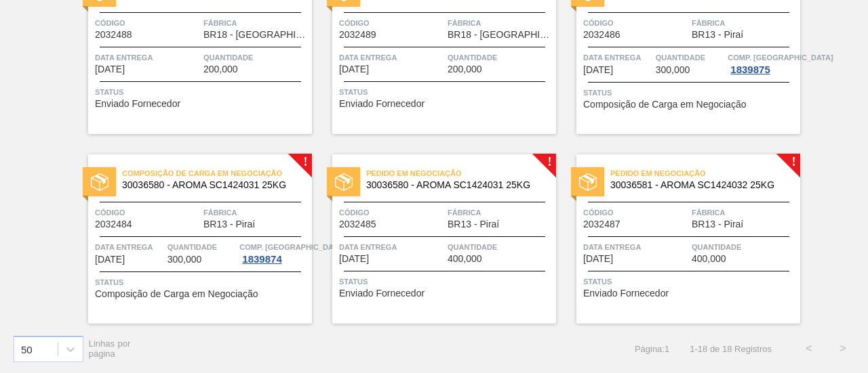 This screenshot has height=373, width=868. Describe the element at coordinates (601, 35) in the screenshot. I see `span: 2032486` at that location.